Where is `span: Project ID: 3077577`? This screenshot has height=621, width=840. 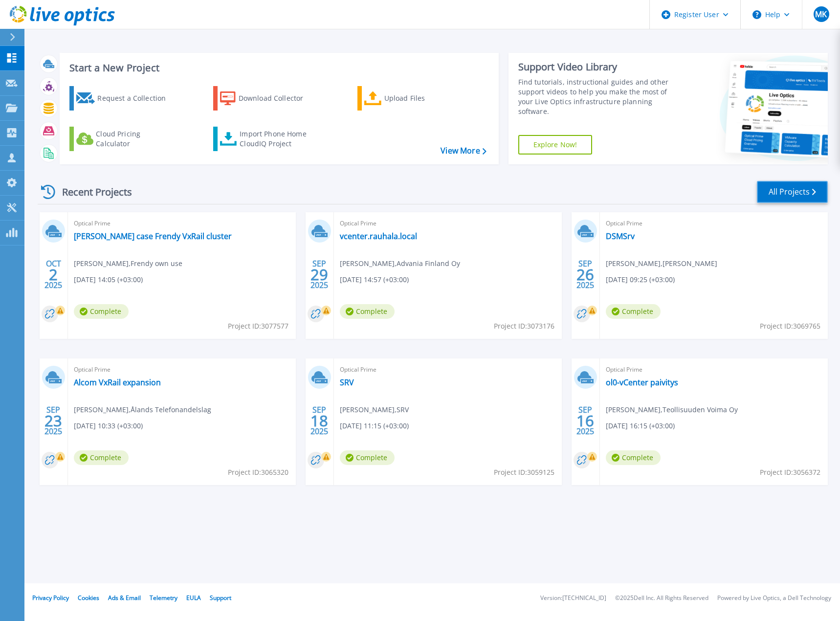 span: Project ID: 3077577 is located at coordinates (258, 326).